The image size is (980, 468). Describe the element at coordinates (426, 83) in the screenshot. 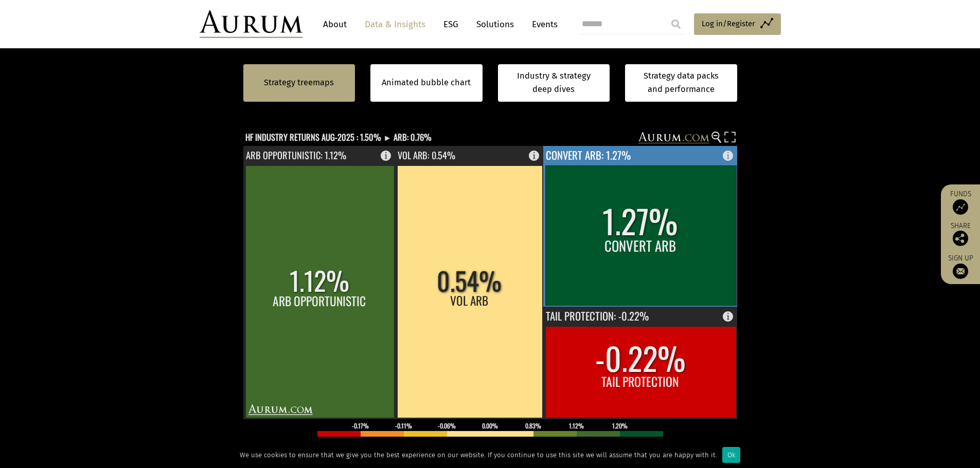

I see `a: Animated bubble chart` at that location.